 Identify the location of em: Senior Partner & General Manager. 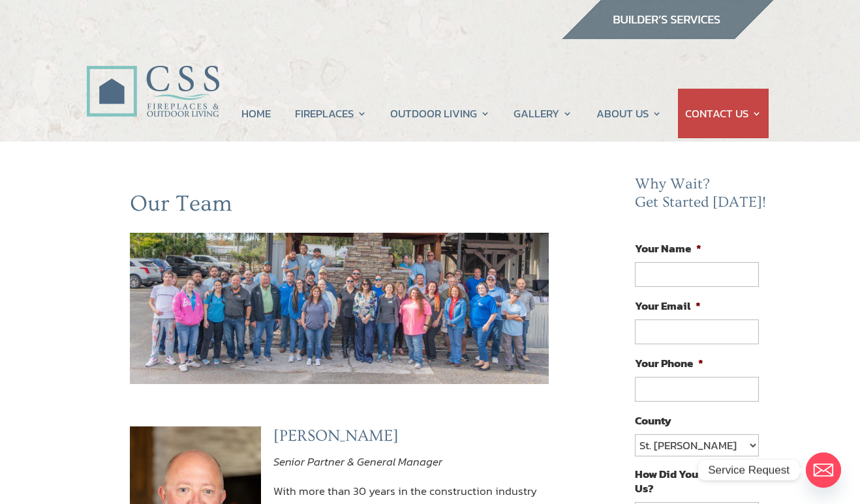
(357, 462).